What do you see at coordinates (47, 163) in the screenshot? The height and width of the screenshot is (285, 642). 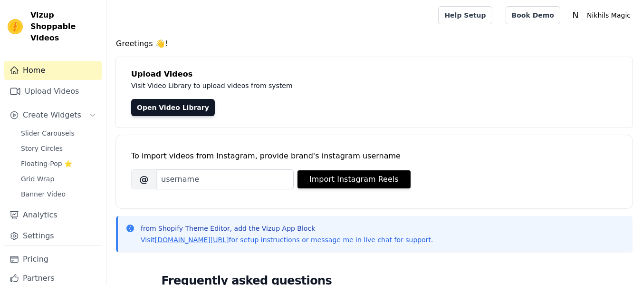 I see `span: Floating-Pop ⭐` at bounding box center [47, 163].